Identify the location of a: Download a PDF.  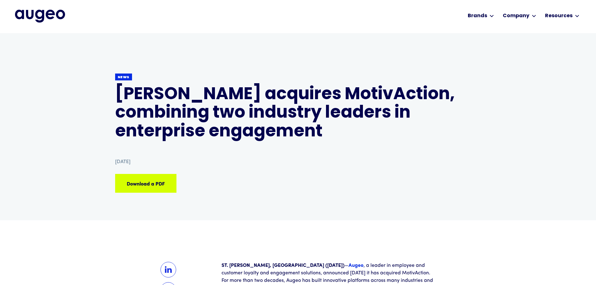
(146, 183).